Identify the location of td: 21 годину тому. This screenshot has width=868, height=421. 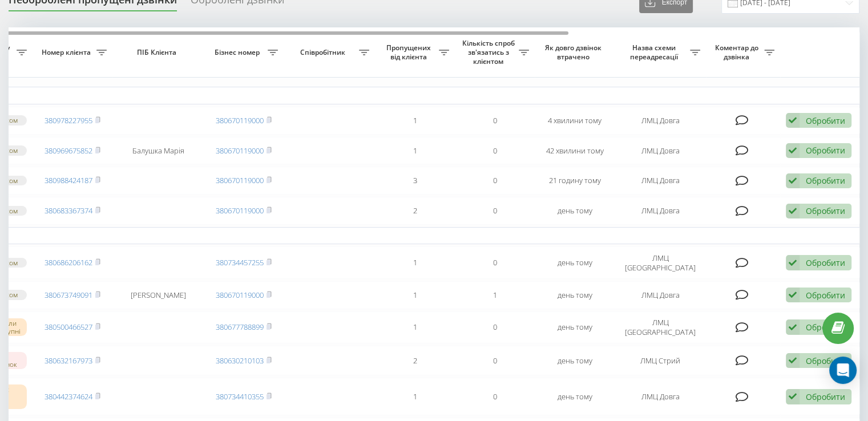
(575, 180).